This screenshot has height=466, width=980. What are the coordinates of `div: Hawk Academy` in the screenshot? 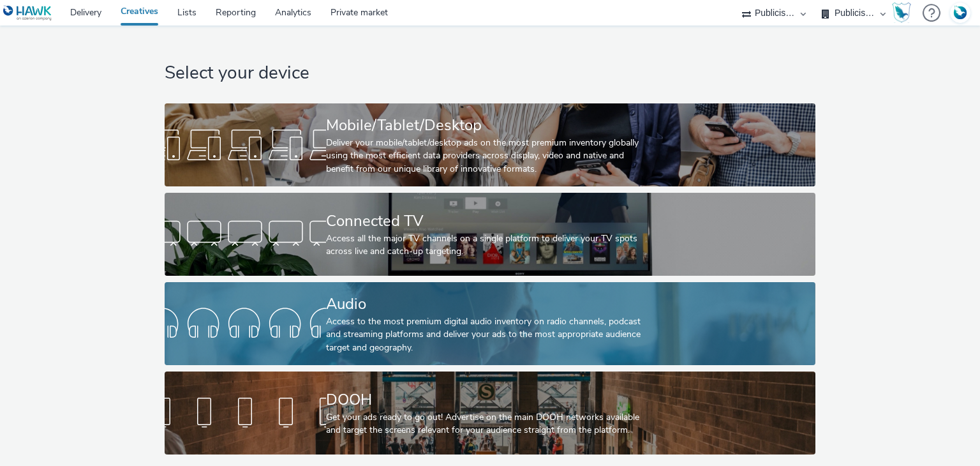 It's located at (902, 13).